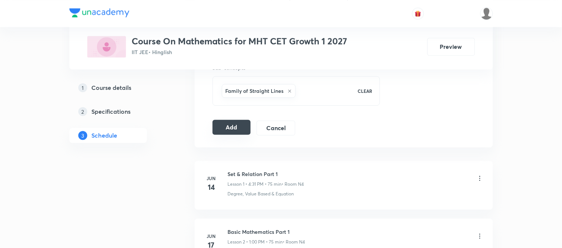  What do you see at coordinates (261, 194) in the screenshot?
I see `p: Degree, Value Based & Equation` at bounding box center [261, 194].